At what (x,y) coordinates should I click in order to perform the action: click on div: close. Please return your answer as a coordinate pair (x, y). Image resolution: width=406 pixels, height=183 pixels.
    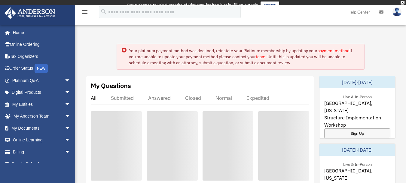
    Looking at the image, I should click on (403, 3).